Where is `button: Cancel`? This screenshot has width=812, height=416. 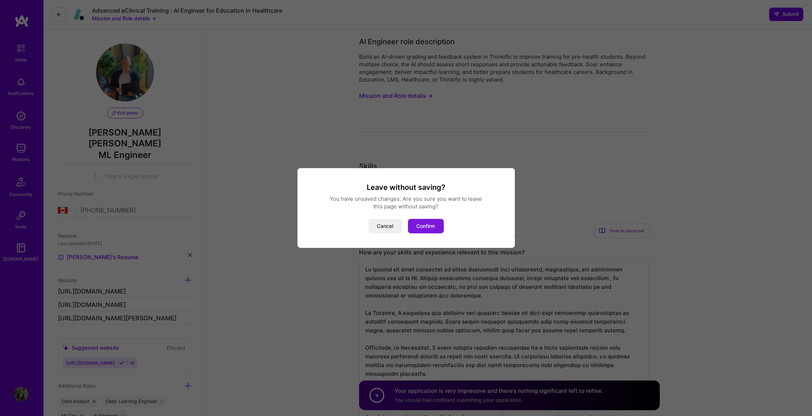
button: Cancel is located at coordinates (385, 226).